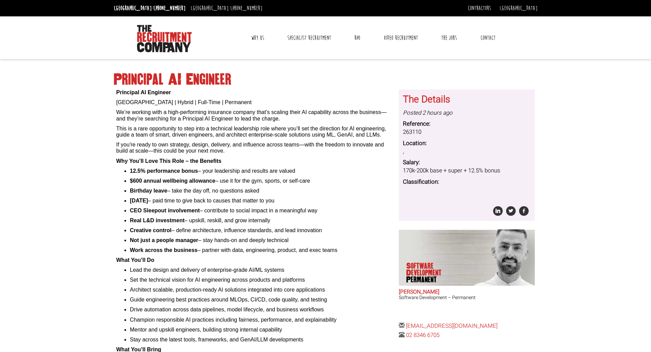  What do you see at coordinates (467, 144) in the screenshot?
I see `dt: Location:` at bounding box center [467, 144].